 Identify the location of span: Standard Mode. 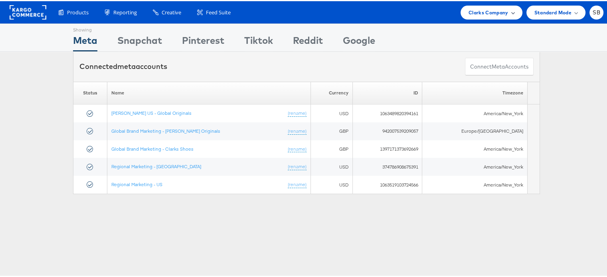
(553, 11).